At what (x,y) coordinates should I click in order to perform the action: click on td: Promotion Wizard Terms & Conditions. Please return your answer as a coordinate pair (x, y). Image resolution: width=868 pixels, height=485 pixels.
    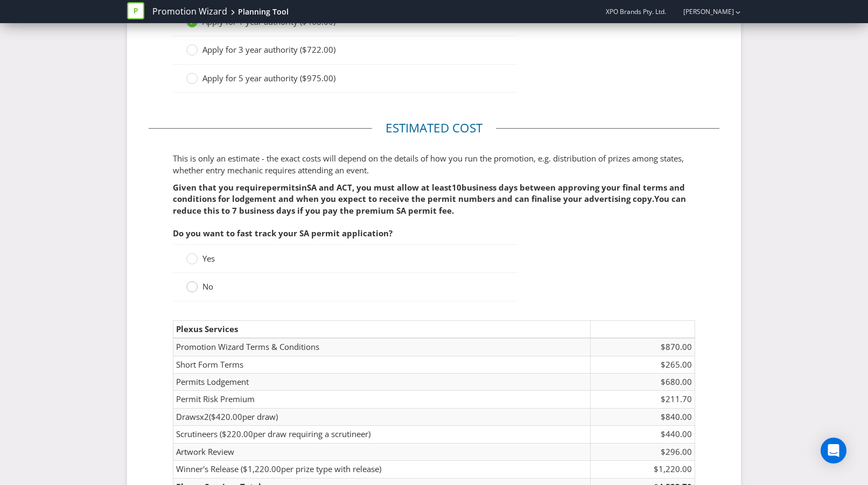
    Looking at the image, I should click on (382, 347).